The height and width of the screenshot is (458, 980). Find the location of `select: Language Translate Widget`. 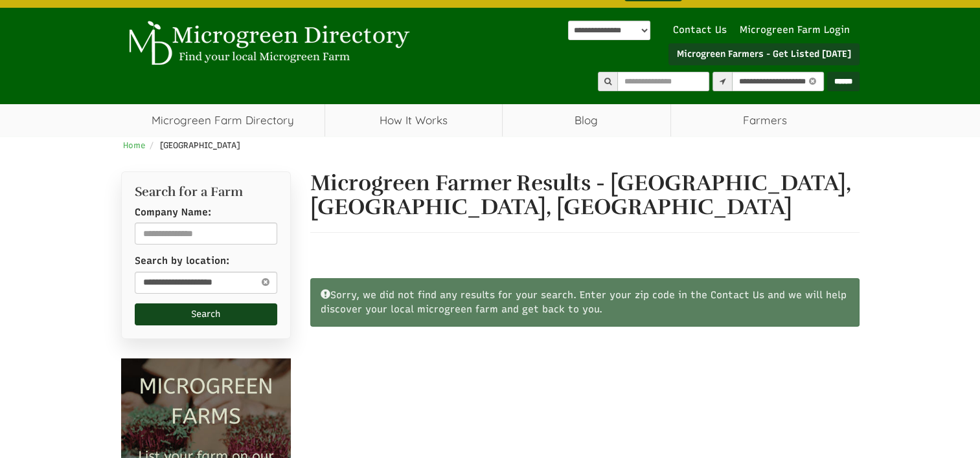

select: Language Translate Widget is located at coordinates (609, 31).